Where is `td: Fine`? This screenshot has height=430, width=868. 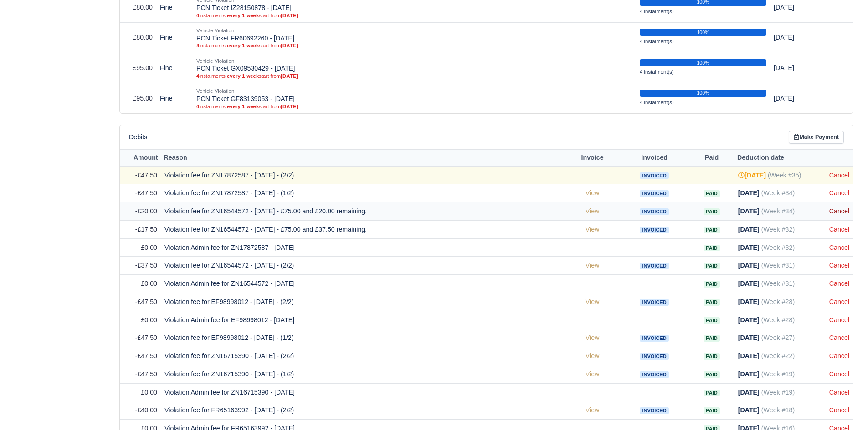
td: Fine is located at coordinates (174, 38).